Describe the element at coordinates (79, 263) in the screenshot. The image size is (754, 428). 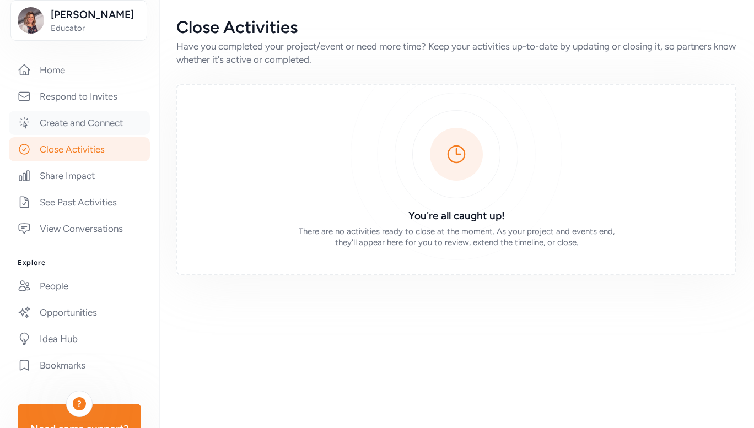
I see `h3: Explore` at that location.